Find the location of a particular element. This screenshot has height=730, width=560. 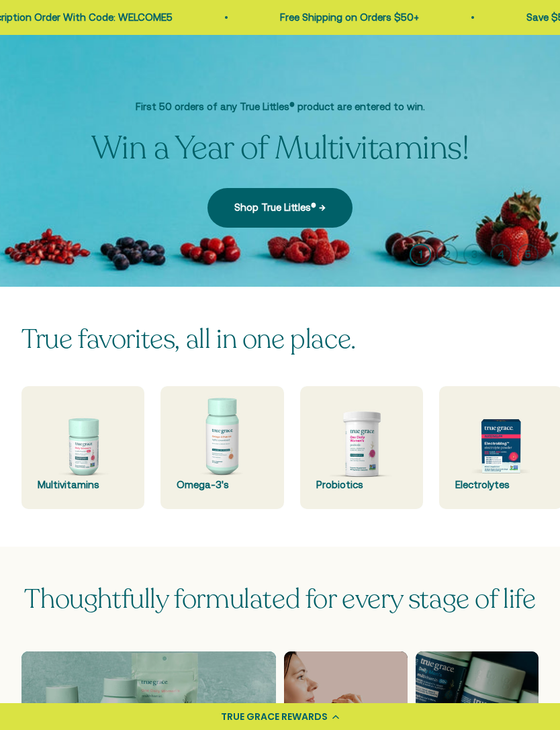

a: Omega-3's is located at coordinates (222, 447).